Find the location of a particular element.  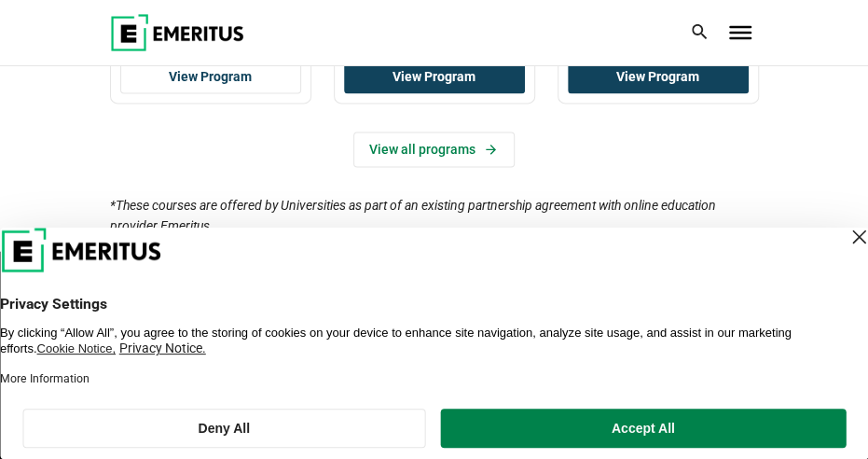

i: *These courses are offered by Universities as part of an existing partnership agreement with onli... is located at coordinates (413, 215).